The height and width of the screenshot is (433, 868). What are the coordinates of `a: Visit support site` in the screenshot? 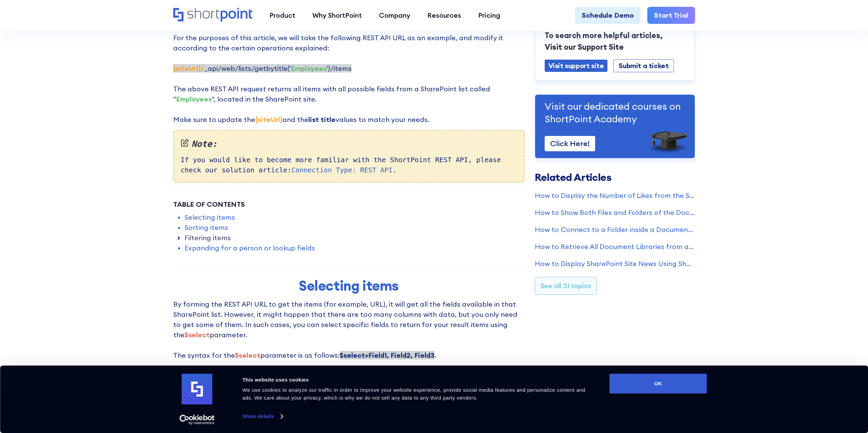 It's located at (576, 66).